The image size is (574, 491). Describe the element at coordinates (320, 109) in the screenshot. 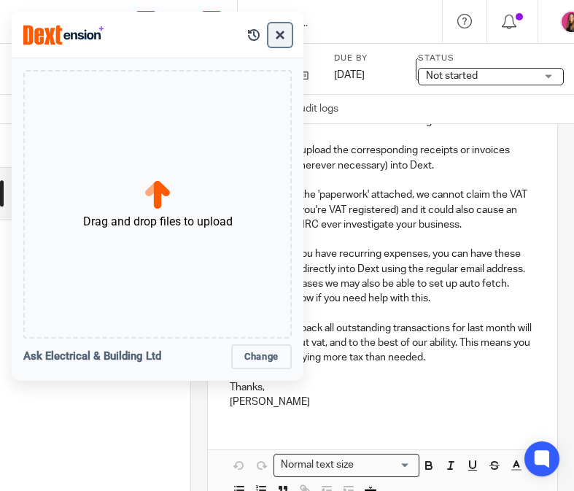

I see `a: Audit logs` at that location.